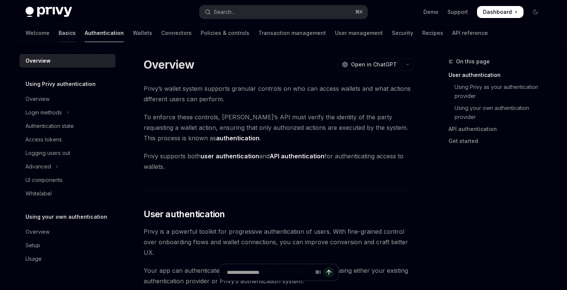  What do you see at coordinates (402, 33) in the screenshot?
I see `a: Security` at bounding box center [402, 33].